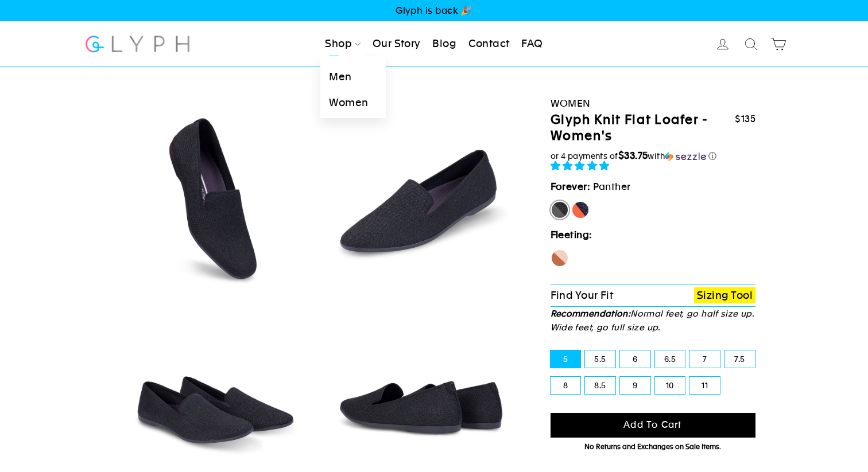 The height and width of the screenshot is (472, 868). What do you see at coordinates (444, 44) in the screenshot?
I see `a: Blog` at bounding box center [444, 44].